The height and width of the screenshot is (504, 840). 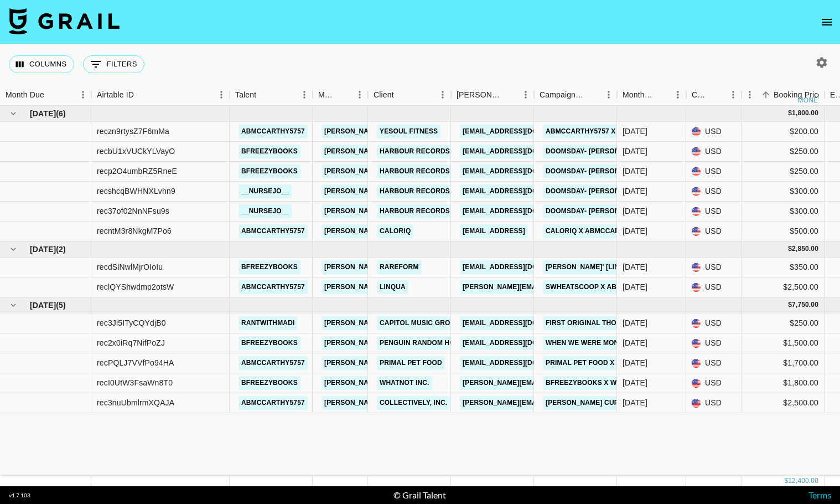 I want to click on div: Airtable ID, so click(x=115, y=95).